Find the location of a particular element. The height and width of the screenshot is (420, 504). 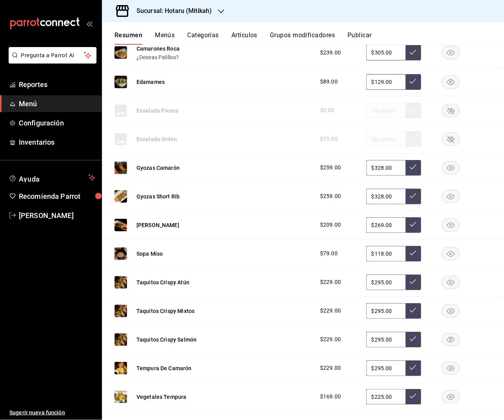

span: $209.00 is located at coordinates (330, 225).